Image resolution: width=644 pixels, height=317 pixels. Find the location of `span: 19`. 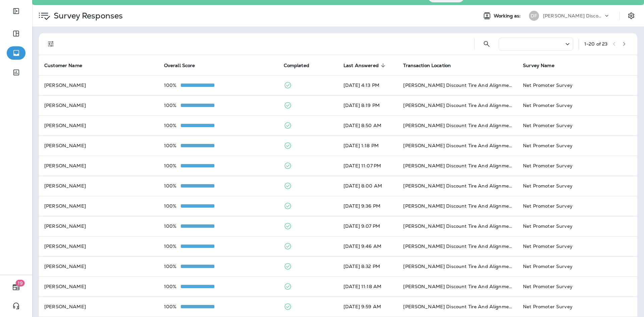

span: 19 is located at coordinates (20, 284).